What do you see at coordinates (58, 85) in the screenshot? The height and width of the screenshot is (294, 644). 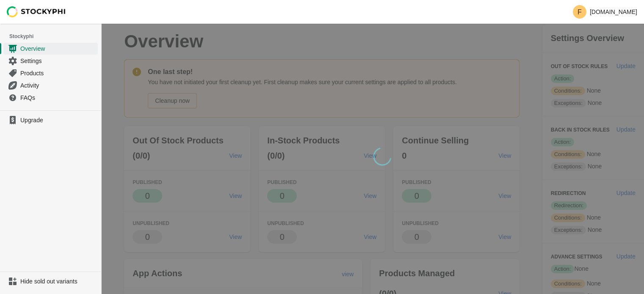 I see `span: Activity` at bounding box center [58, 85].